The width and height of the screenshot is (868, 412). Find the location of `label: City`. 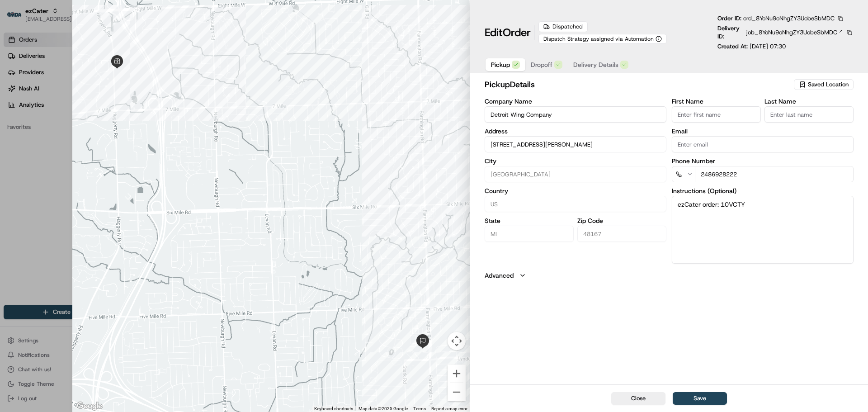

label: City is located at coordinates (575, 161).